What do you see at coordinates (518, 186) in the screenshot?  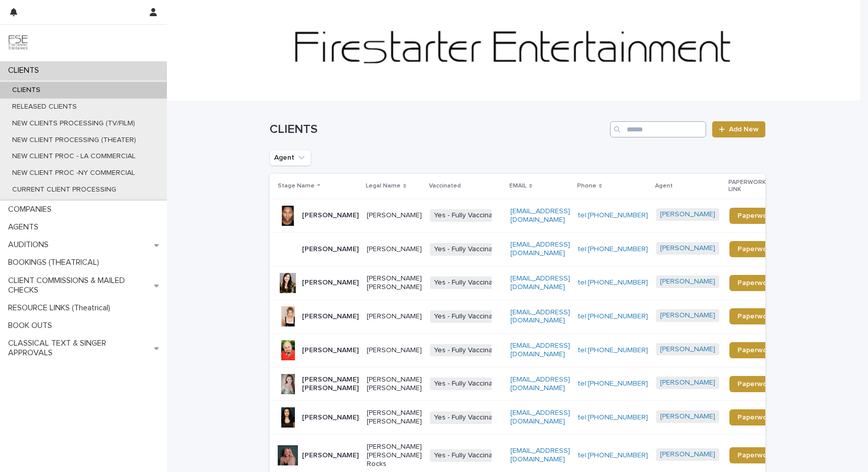 I see `p: EMAIL` at bounding box center [518, 186].